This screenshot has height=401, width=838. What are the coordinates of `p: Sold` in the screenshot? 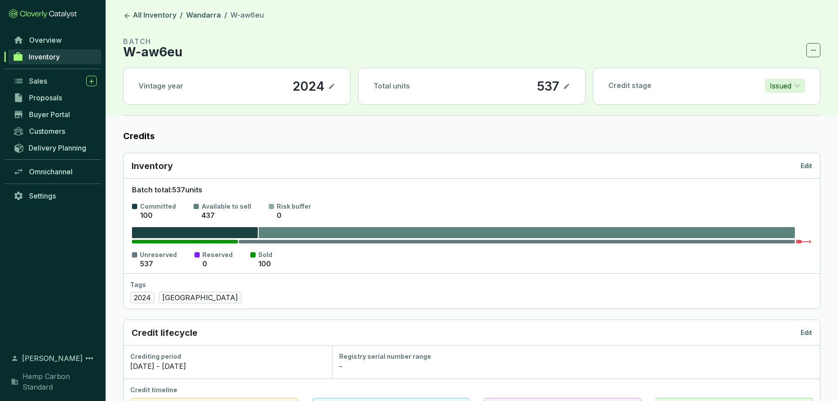 It's located at (265, 255).